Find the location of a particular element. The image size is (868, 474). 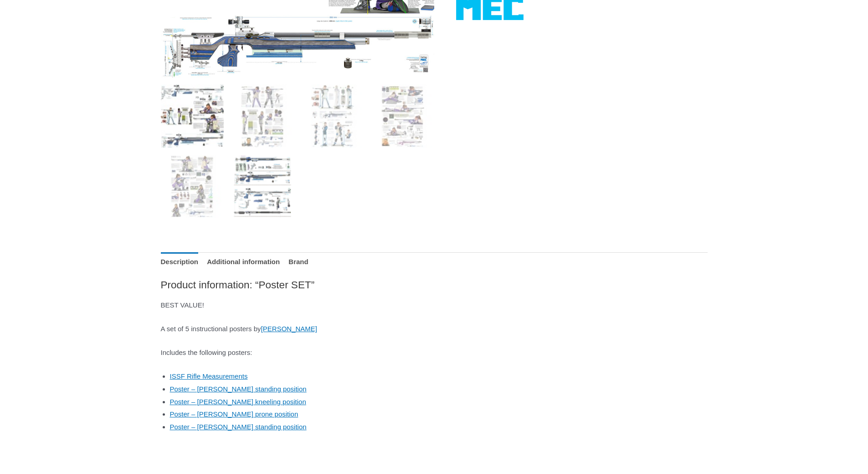

a: ISSF Rifle Measurements is located at coordinates (208, 375).